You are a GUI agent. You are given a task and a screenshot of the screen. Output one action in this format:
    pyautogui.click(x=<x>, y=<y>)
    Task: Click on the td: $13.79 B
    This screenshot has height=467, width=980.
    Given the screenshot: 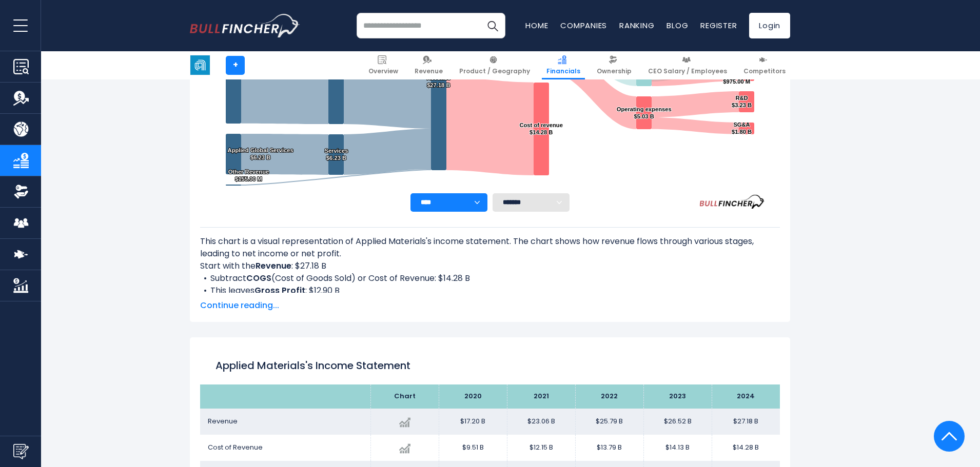 What is the action you would take?
    pyautogui.click(x=609, y=448)
    